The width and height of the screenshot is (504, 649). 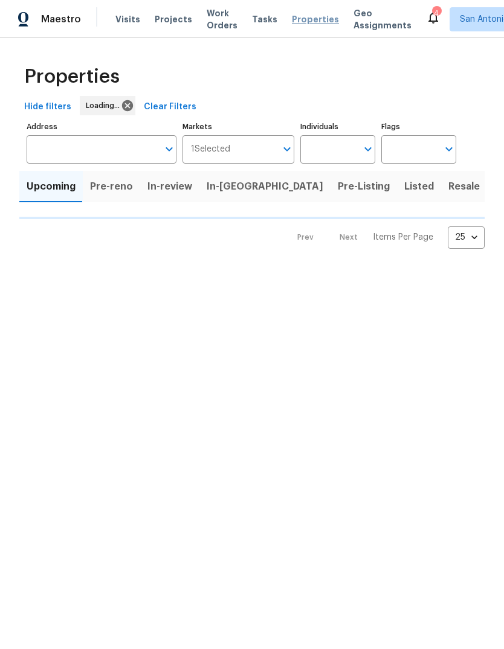 What do you see at coordinates (338, 127) in the screenshot?
I see `label: Individuals` at bounding box center [338, 127].